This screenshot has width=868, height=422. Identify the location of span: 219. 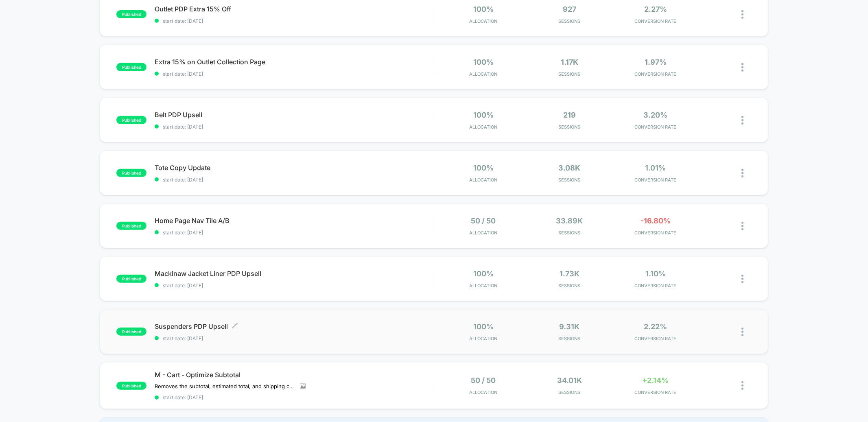
(569, 115).